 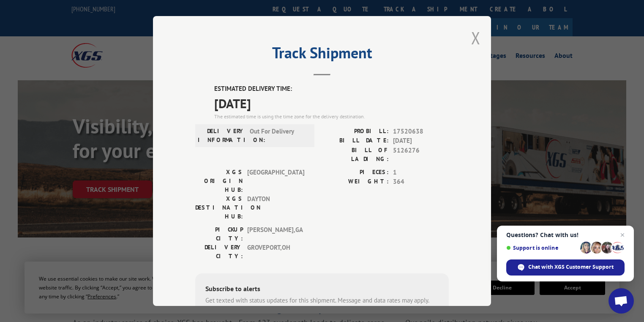 I want to click on label: ESTIMATED DELIVERY TIME:, so click(x=331, y=89).